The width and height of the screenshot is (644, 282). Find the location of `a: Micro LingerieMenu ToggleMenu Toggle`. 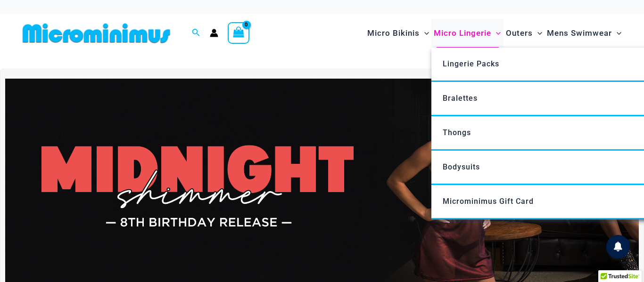

a: Micro LingerieMenu ToggleMenu Toggle is located at coordinates (467, 33).